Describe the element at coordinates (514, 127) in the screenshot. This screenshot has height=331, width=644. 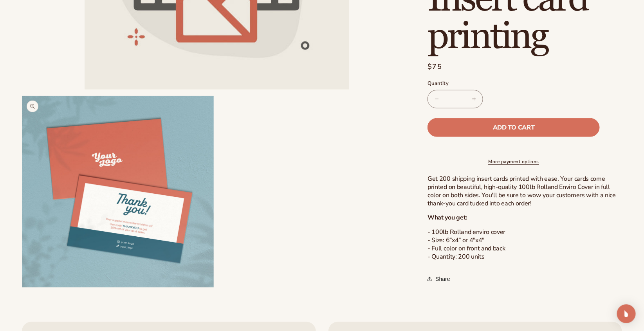
I see `button: Add to cart` at that location.